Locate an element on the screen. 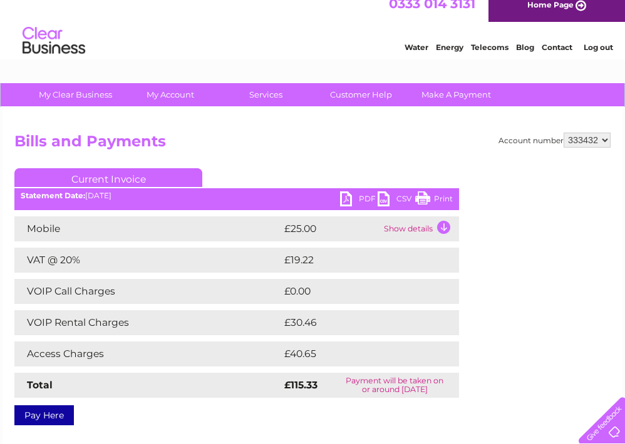  a: CSV is located at coordinates (396, 200).